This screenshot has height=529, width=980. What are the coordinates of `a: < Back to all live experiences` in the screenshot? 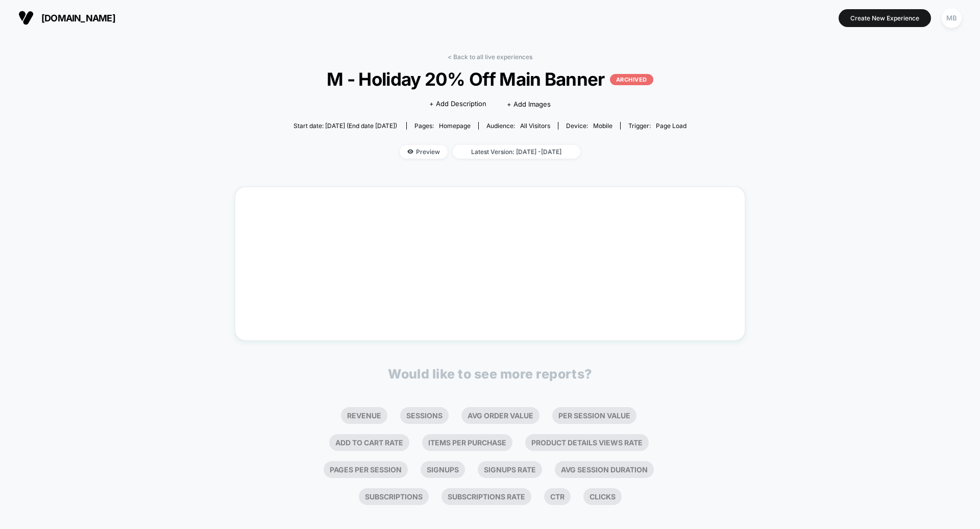 It's located at (490, 56).